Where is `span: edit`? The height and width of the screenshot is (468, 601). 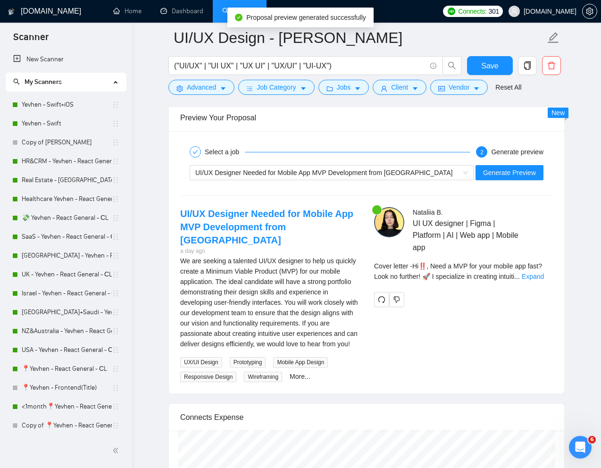
span: edit is located at coordinates (553, 38).